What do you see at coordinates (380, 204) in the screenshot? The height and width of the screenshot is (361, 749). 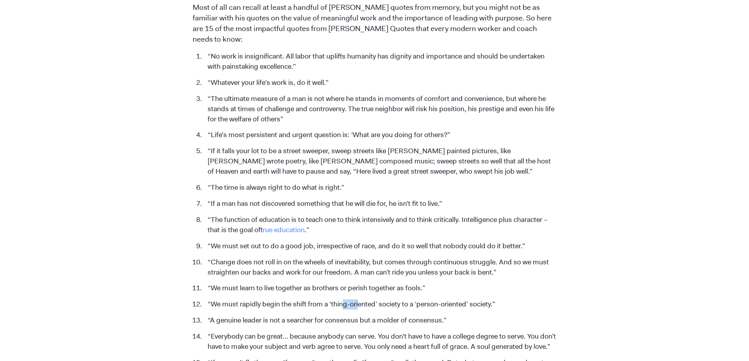 I see `li: “If a man has not discovered something that he will die for, he isn’t fit to live.”` at bounding box center [380, 204].